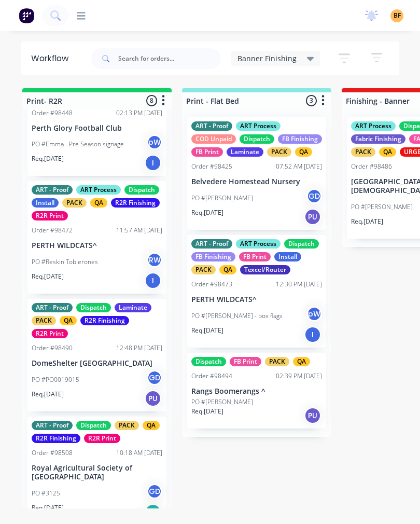  Describe the element at coordinates (264, 270) in the screenshot. I see `div: Texcel/Router` at that location.